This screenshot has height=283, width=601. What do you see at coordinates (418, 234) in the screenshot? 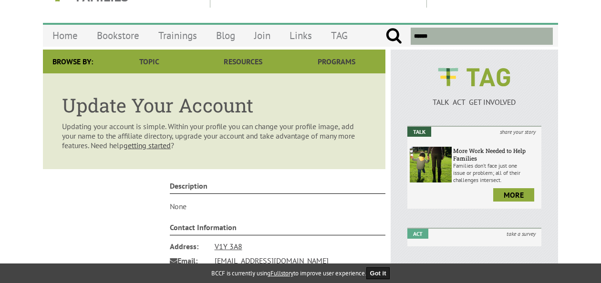
I see `em: Act` at bounding box center [418, 234].